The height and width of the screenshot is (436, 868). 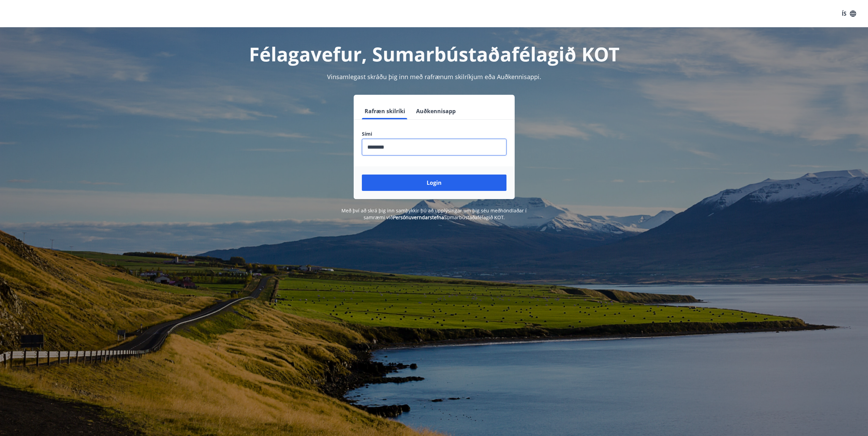 What do you see at coordinates (384, 111) in the screenshot?
I see `button: Rafræn skilríki` at bounding box center [384, 111].